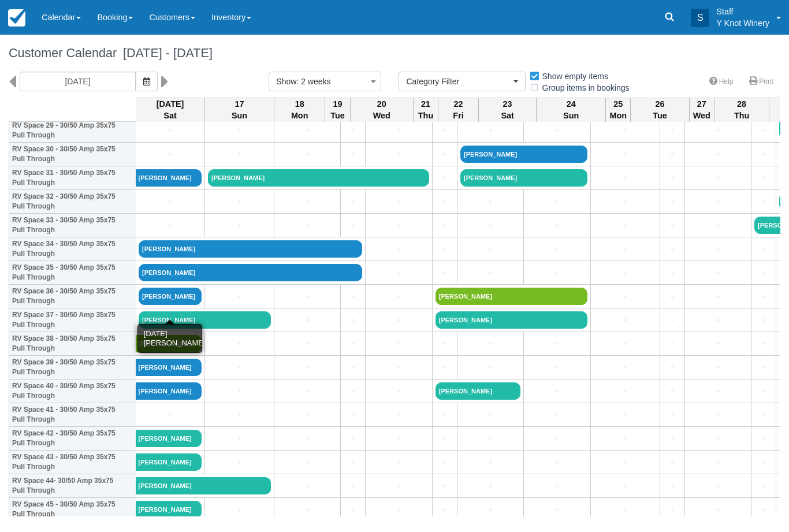  Describe the element at coordinates (572, 109) in the screenshot. I see `th: 24 Sun` at that location.